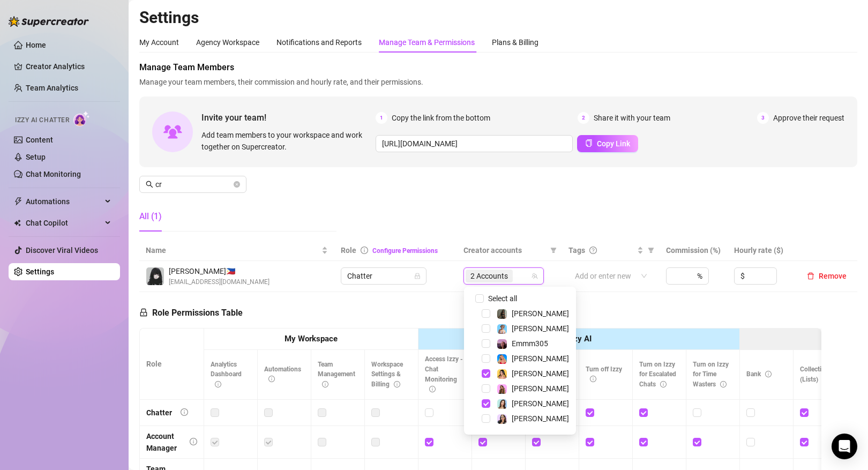 The width and height of the screenshot is (868, 470). Describe the element at coordinates (288, 117) in the screenshot. I see `span: Invite your team!` at that location.